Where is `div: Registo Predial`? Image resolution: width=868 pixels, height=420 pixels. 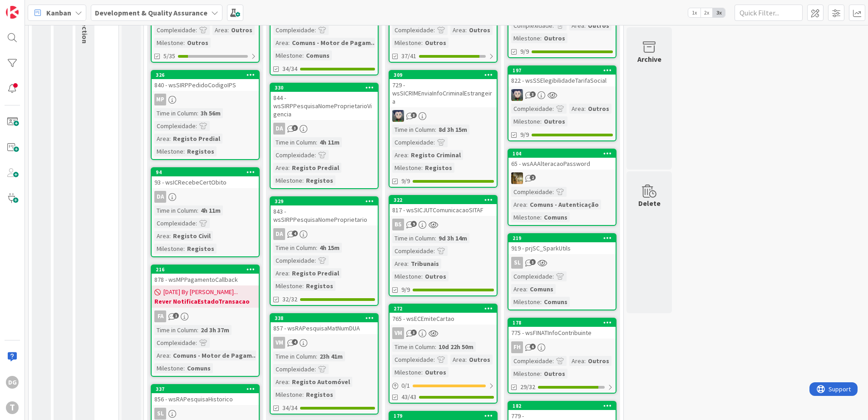
div: Registo Predial is located at coordinates (315, 168).